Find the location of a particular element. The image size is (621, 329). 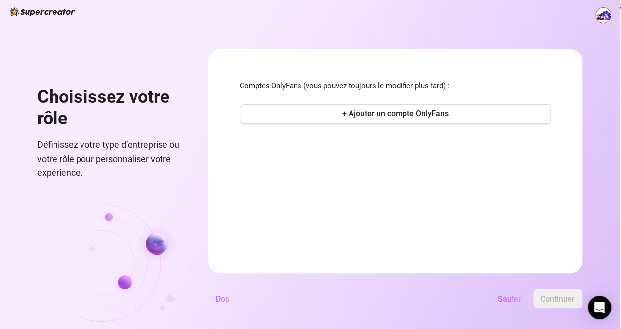

img: ACg8ocKtT-IlBc_MiQbNcSeL752ebWWpSCKBGGcgyWVa_r_KBxykv-Xe=s96-c is located at coordinates (604, 15).